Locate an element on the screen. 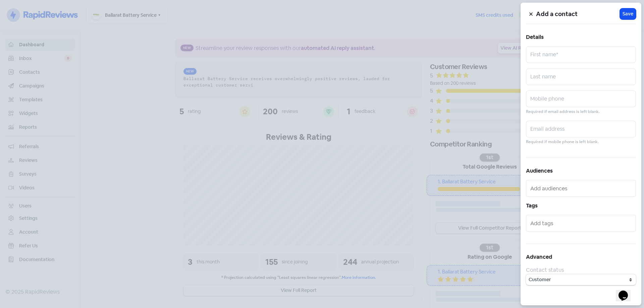 This screenshot has height=308, width=644. input: Add tags is located at coordinates (582, 223).